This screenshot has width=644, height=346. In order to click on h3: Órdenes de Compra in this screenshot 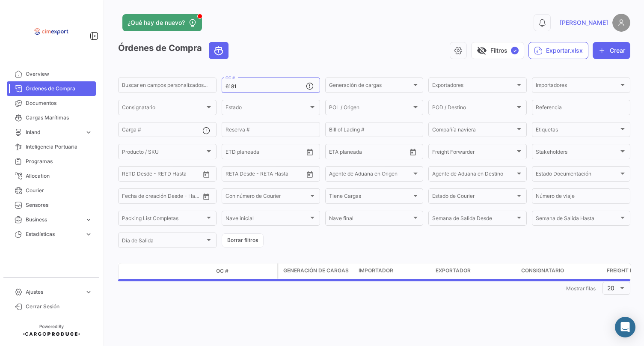, I will do `click(174, 51)`.